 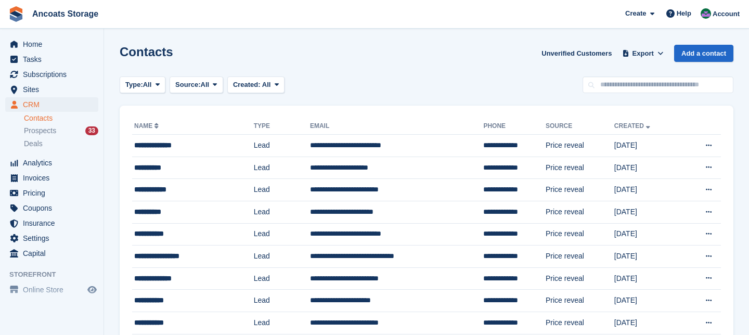 I want to click on th: Phone, so click(x=514, y=126).